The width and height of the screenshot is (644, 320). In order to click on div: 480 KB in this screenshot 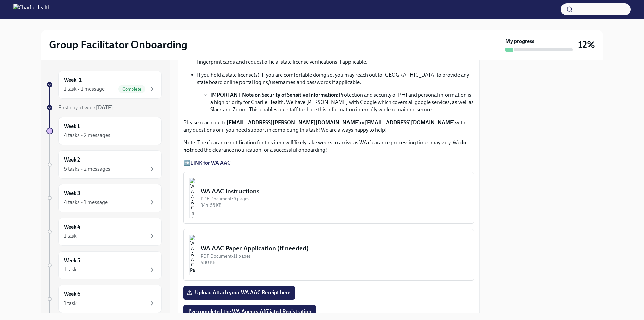, I will do `click(334, 262)`.